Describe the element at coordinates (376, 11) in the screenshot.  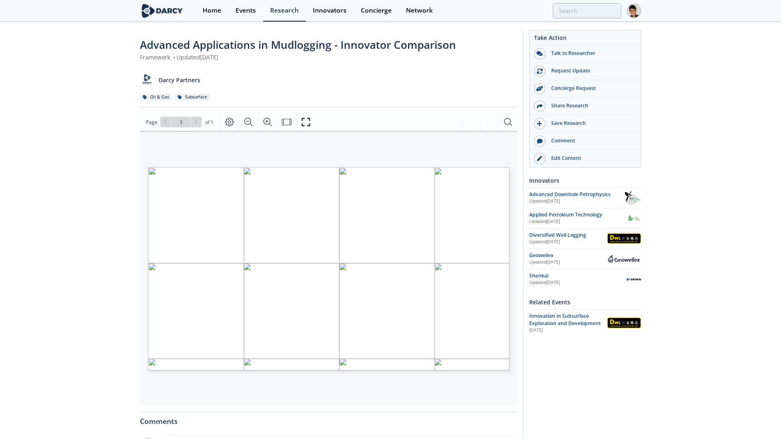
I see `div: Concierge` at that location.